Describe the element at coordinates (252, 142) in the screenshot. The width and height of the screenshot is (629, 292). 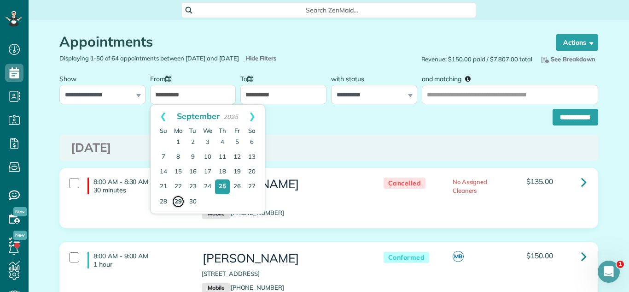
I see `a: 6` at that location.